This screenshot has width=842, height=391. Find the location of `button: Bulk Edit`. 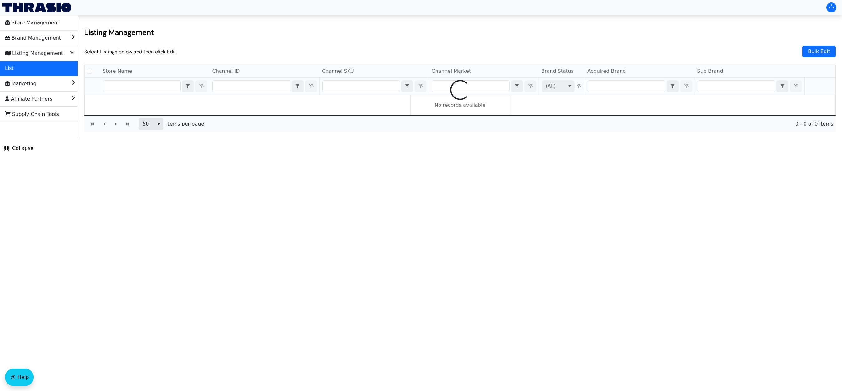

button: Bulk Edit is located at coordinates (819, 51).